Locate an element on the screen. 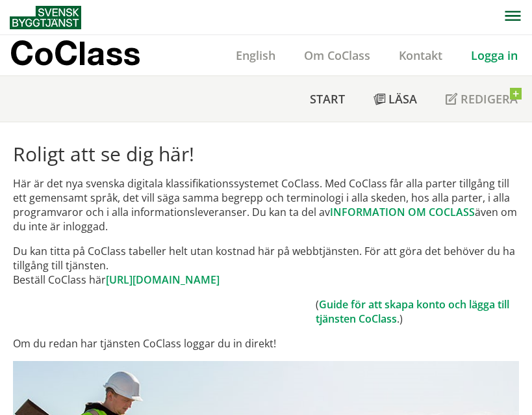  span: Läsa is located at coordinates (403, 99).